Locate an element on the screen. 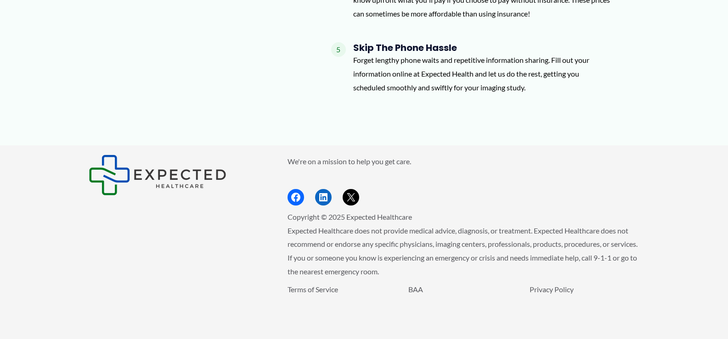 The width and height of the screenshot is (728, 339). p: We're on a mission to help you get care. is located at coordinates (464, 162).